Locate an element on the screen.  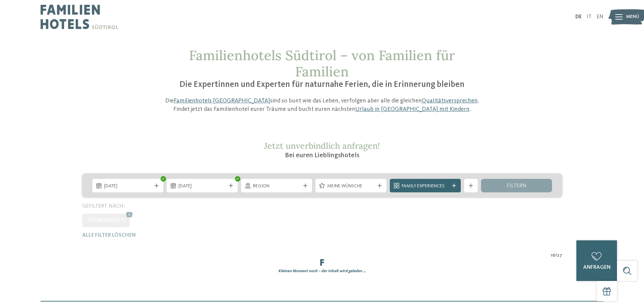
span: 27 is located at coordinates (559, 256).